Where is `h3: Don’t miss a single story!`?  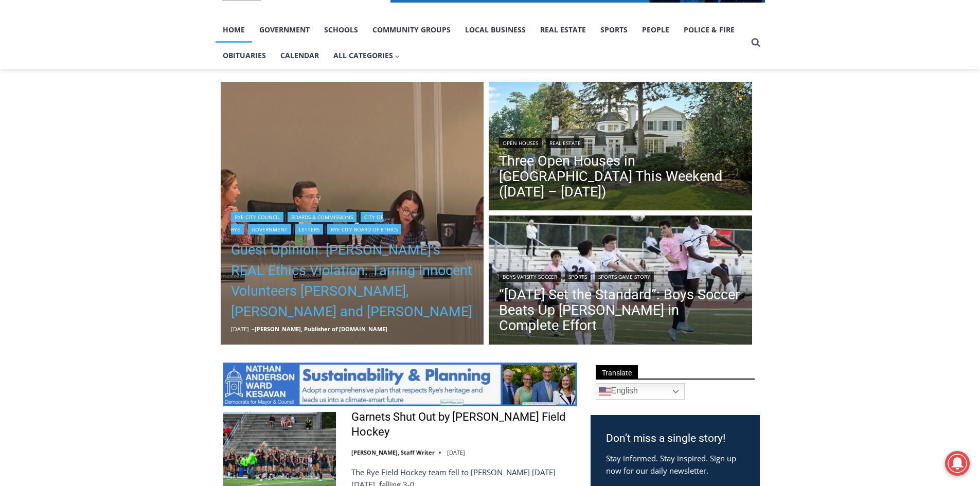 h3: Don’t miss a single story! is located at coordinates (675, 439).